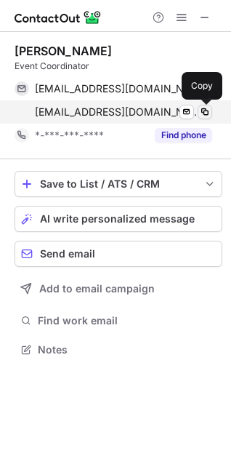 The width and height of the screenshot is (231, 464). I want to click on span: AI write personalized message, so click(117, 219).